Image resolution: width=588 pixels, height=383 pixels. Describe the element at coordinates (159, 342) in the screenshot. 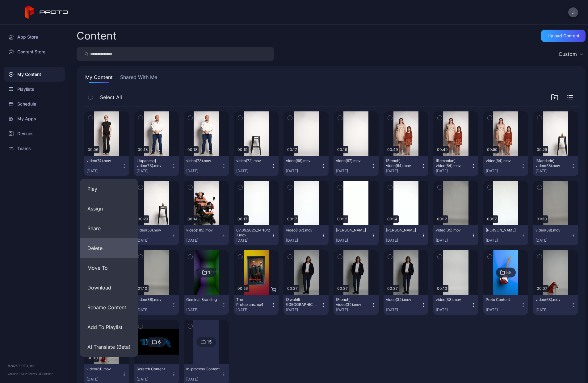

I see `div: 6` at that location.